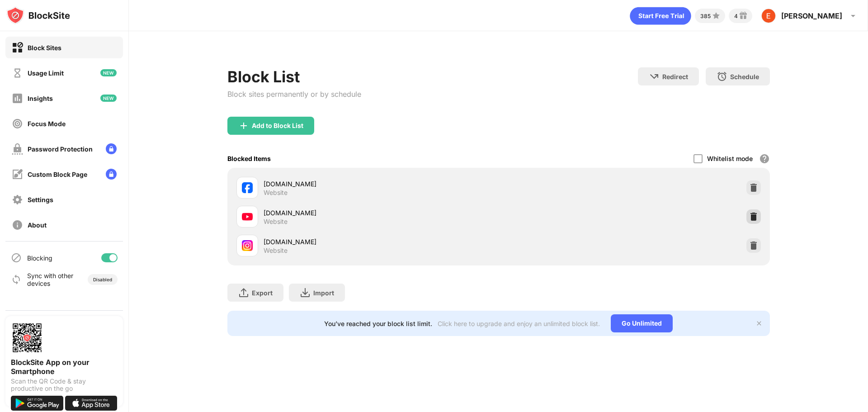  I want to click on div: Block List, so click(295, 76).